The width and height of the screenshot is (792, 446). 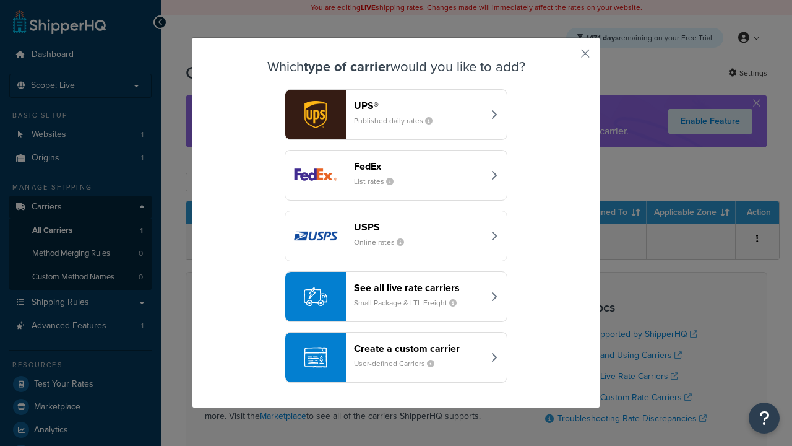 What do you see at coordinates (418, 105) in the screenshot?
I see `header: UPS®` at bounding box center [418, 105].